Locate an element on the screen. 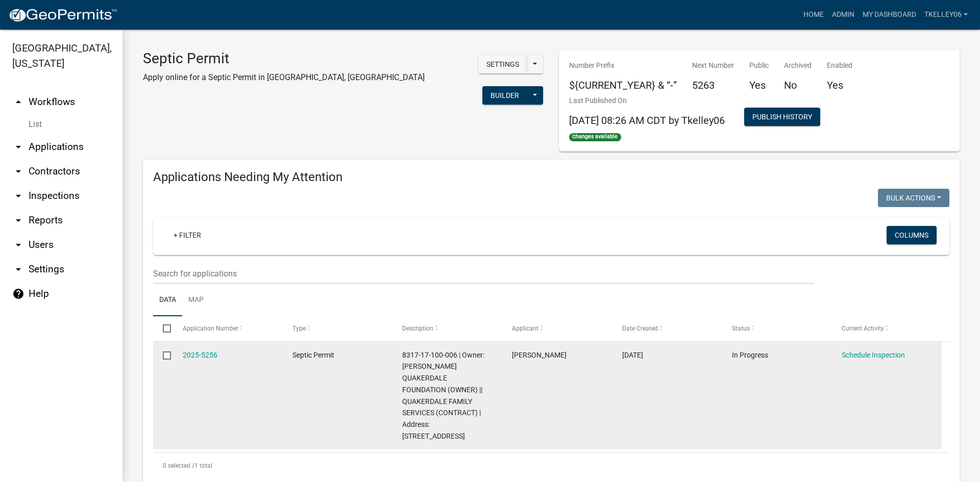  span: 8317-17-100-006 | Owner: JOSIAH WHITES QUAKERDALE FOUNDATION (OWNER) || QUAKERDALE FAMILY SERVICE... is located at coordinates (443, 395).